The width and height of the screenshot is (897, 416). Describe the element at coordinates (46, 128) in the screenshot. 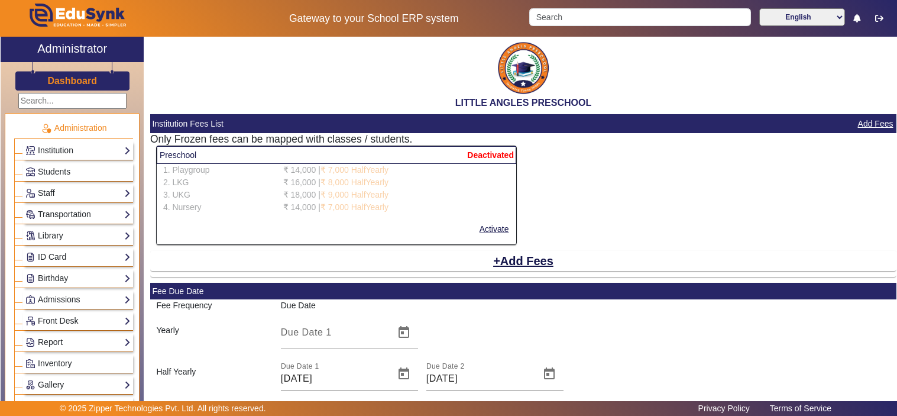

I see `img: Administration.png` at that location.